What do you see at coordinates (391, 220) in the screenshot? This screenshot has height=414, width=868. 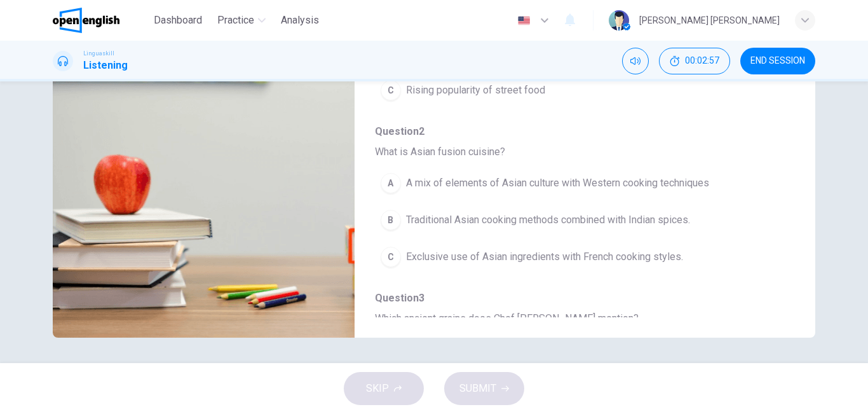 I see `div: B` at bounding box center [391, 220].